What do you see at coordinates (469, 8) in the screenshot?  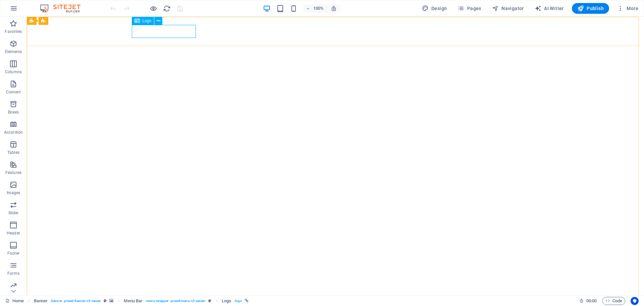 I see `span: Pages` at bounding box center [469, 8].